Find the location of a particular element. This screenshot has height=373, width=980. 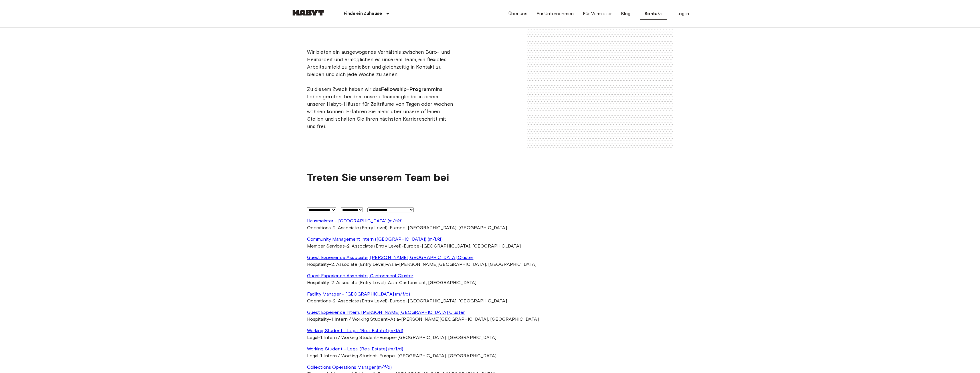

a: Für Vermieter is located at coordinates (597, 14).